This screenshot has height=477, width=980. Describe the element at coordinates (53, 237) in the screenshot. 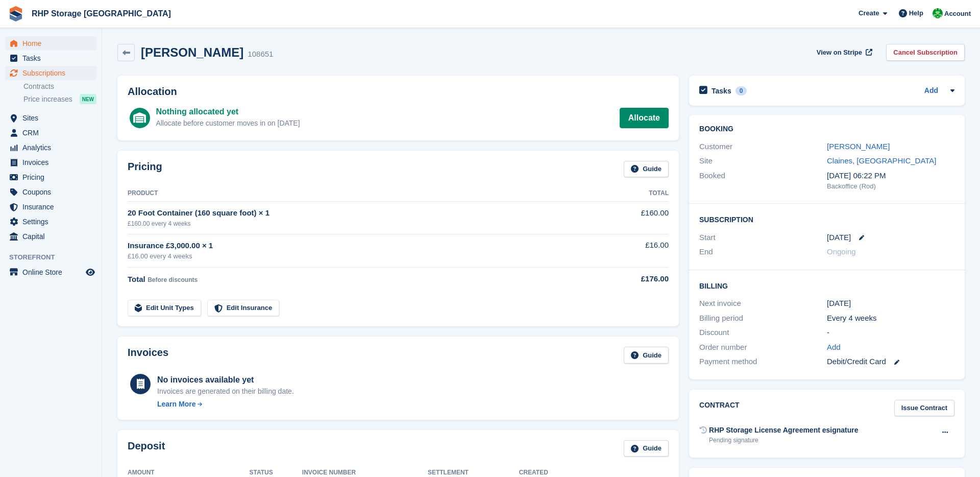

I see `span: Capital` at that location.